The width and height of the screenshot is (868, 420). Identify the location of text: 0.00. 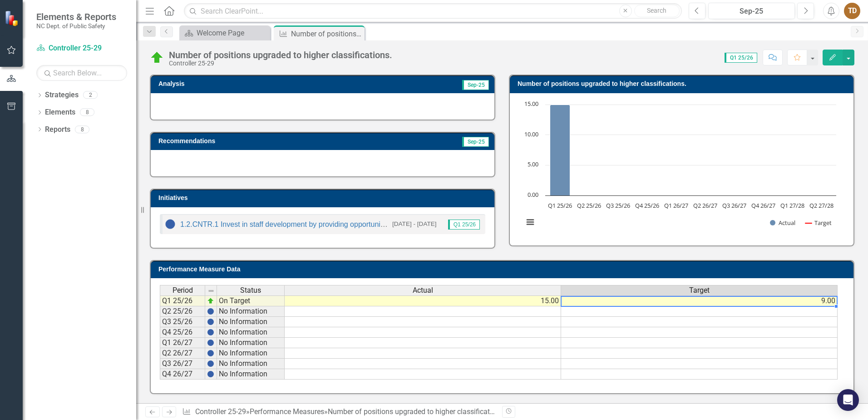
(533, 194).